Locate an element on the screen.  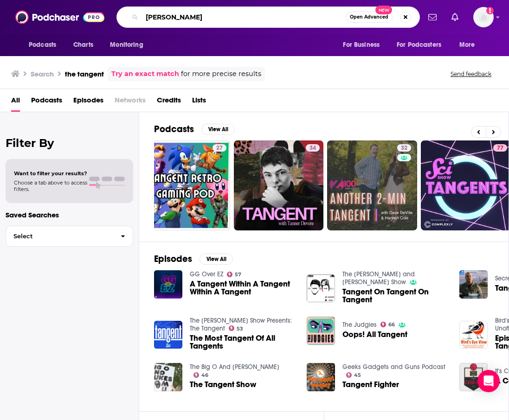
a: PodcastsView All is located at coordinates (195, 129).